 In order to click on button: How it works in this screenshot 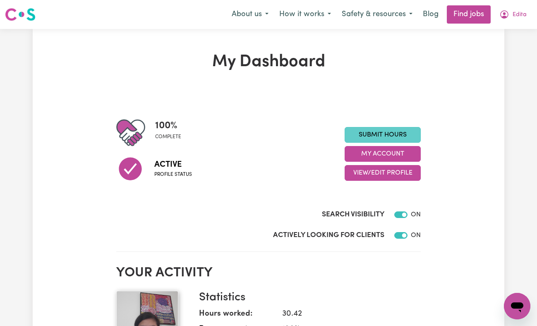, I will do `click(305, 14)`.